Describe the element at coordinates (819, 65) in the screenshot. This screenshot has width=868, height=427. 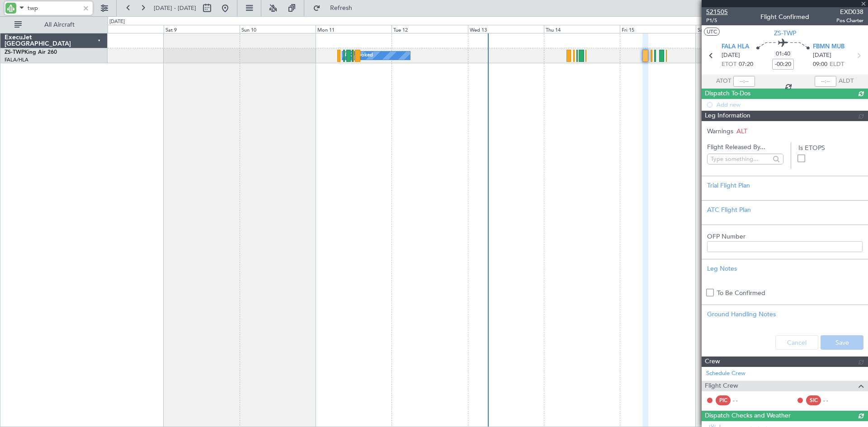
I see `span: 09:00` at that location.